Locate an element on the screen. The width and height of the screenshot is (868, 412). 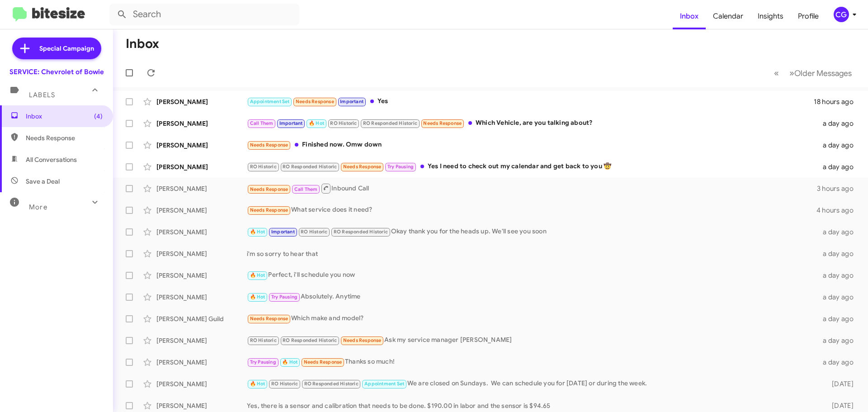
div: Absolutely. Anytime is located at coordinates (532, 297).